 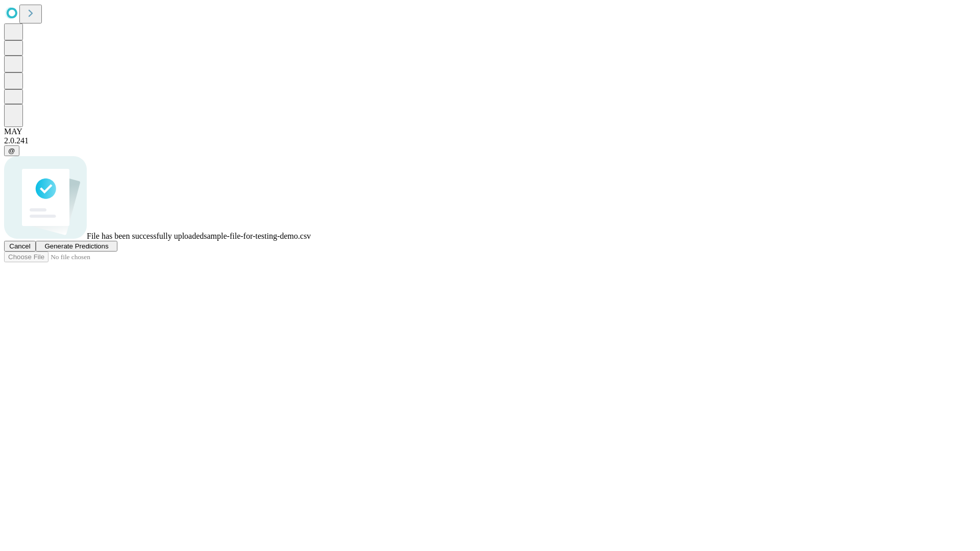 I want to click on span: File has been successfully uploaded, so click(x=145, y=236).